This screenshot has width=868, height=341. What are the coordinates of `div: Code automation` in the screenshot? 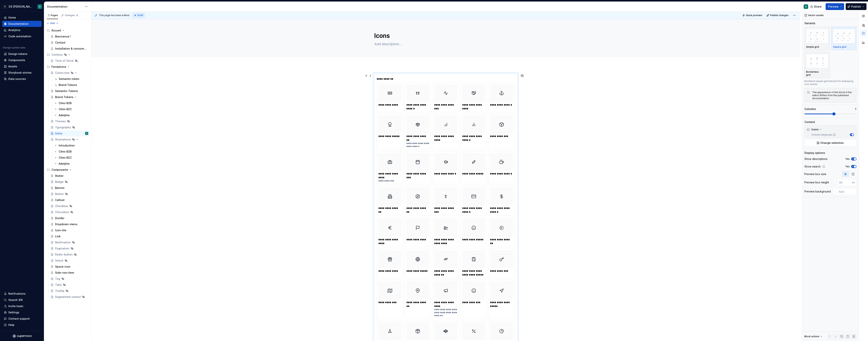 It's located at (20, 36).